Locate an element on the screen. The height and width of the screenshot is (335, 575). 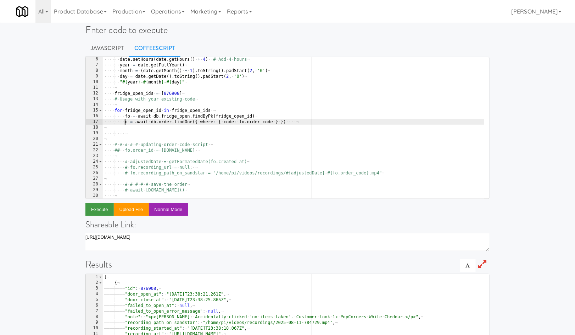
img: Micromart is located at coordinates (22, 11).